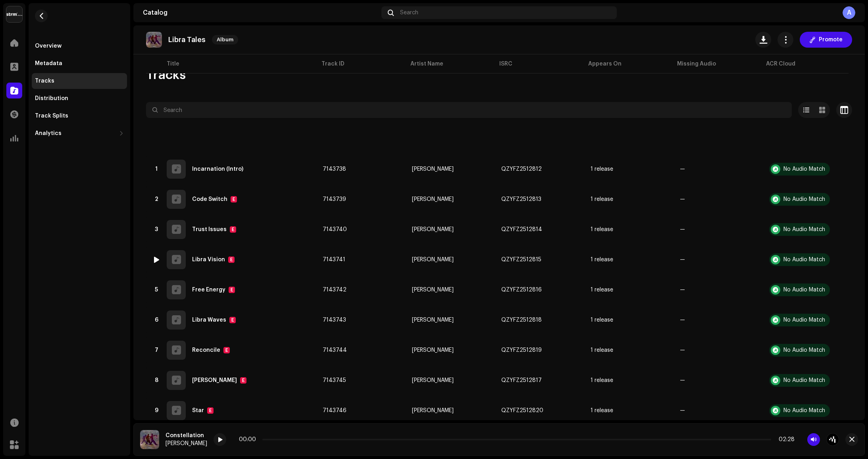  I want to click on button: Promote, so click(826, 40).